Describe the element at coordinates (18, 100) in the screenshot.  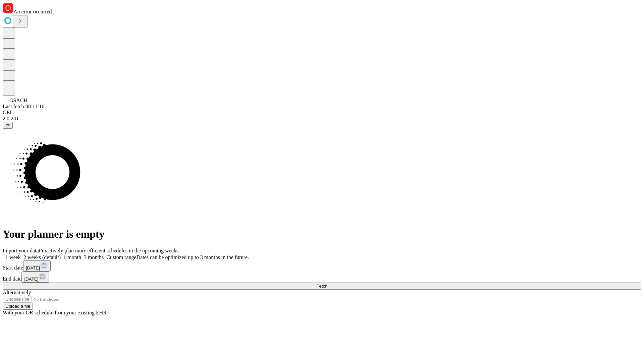
I see `span: GSACH` at that location.